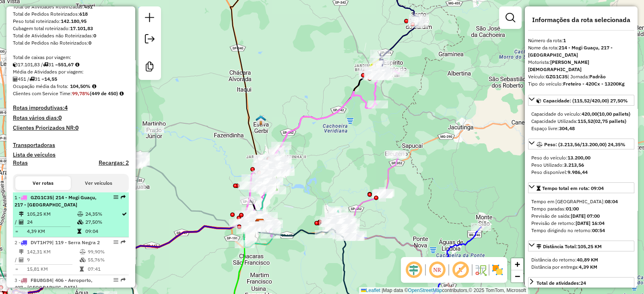 The image size is (644, 294). Describe the element at coordinates (371, 291) in the screenshot. I see `a: Leaflet` at that location.